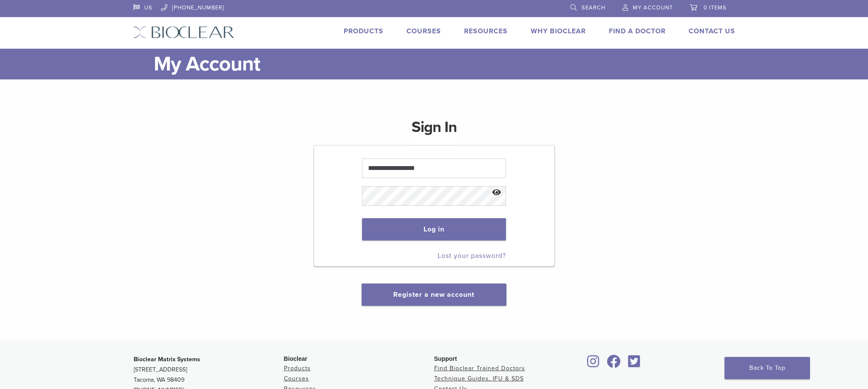  Describe the element at coordinates (637, 31) in the screenshot. I see `a: Find A Doctor` at that location.